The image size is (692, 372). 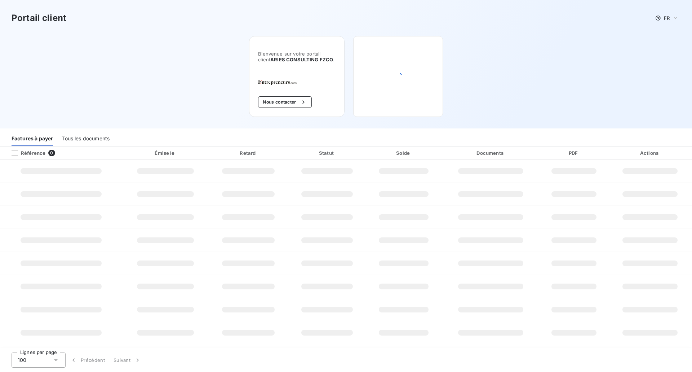 I want to click on button: Nous contacter, so click(x=285, y=102).